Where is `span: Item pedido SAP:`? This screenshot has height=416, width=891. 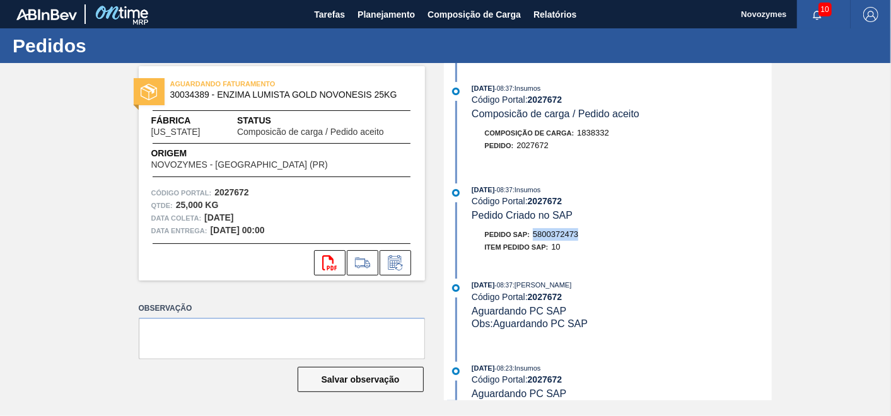 span: Item pedido SAP: is located at coordinates (516, 247).